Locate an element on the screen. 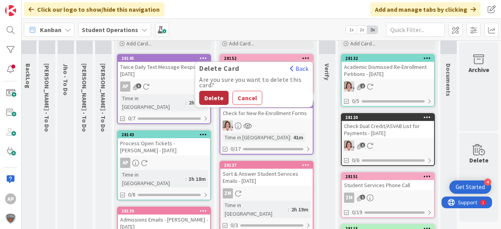 The width and height of the screenshot is (501, 229). span: 0/19 is located at coordinates (357, 212).